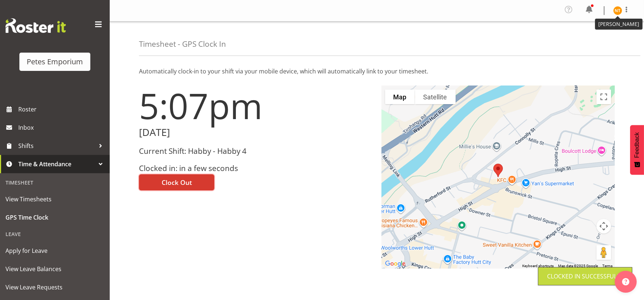  I want to click on span: Apply for Leave, so click(55, 250).